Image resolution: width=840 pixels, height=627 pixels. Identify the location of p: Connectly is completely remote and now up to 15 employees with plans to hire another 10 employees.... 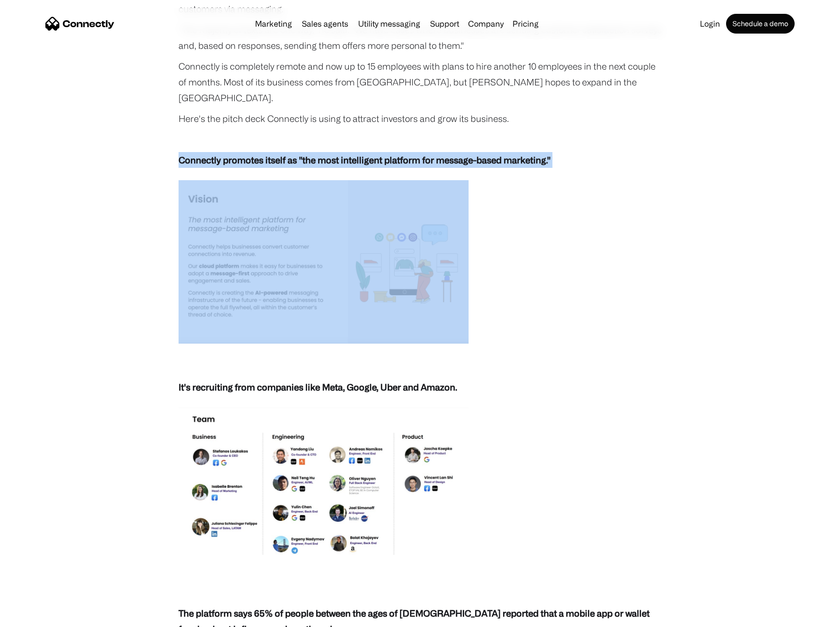
(420, 82).